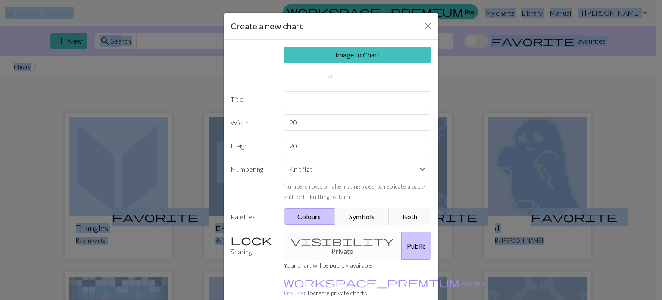 Image resolution: width=662 pixels, height=300 pixels. I want to click on label: Width, so click(252, 122).